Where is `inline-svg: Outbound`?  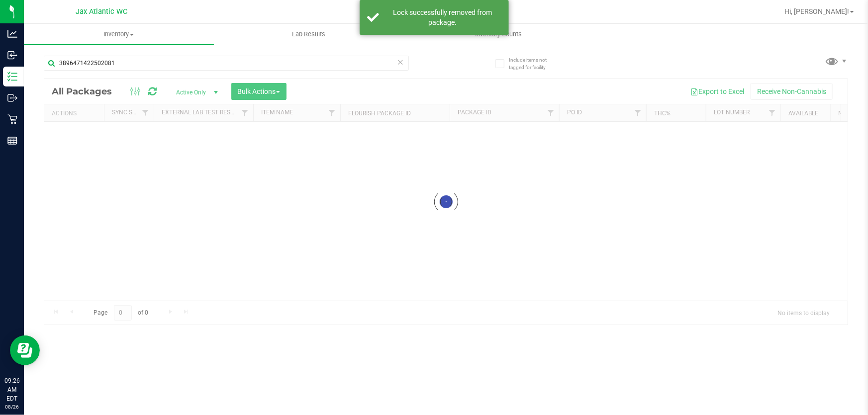 inline-svg: Outbound is located at coordinates (13, 98).